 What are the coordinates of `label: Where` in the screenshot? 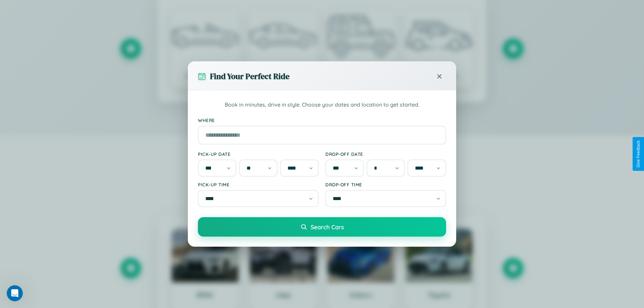 It's located at (322, 120).